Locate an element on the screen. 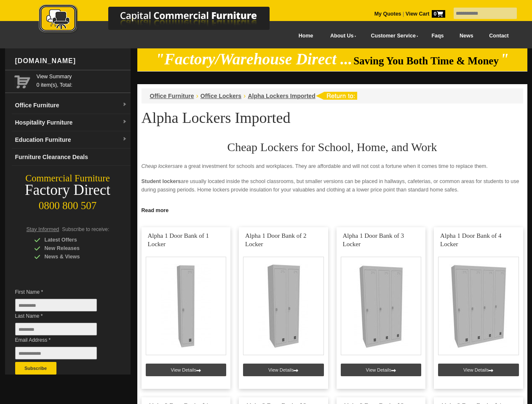  input: First Name * is located at coordinates (56, 305).